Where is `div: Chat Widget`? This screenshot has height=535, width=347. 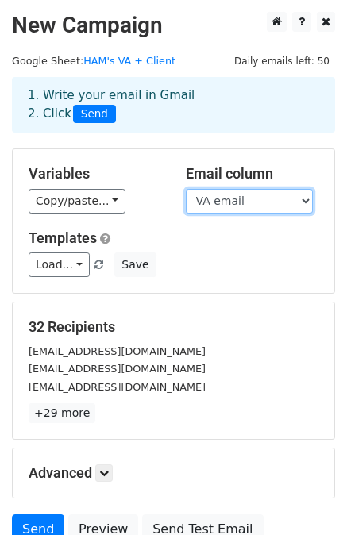
div: Chat Widget is located at coordinates (307, 496).